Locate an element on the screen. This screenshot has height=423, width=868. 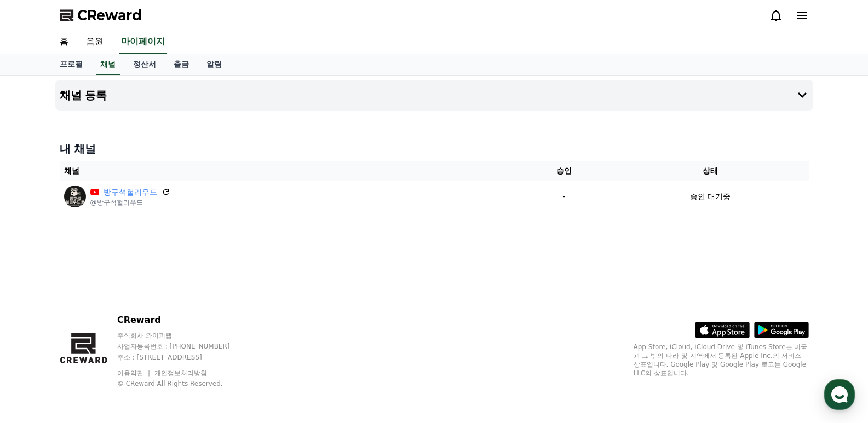
p: @방구석헐리우드 is located at coordinates (131, 203).